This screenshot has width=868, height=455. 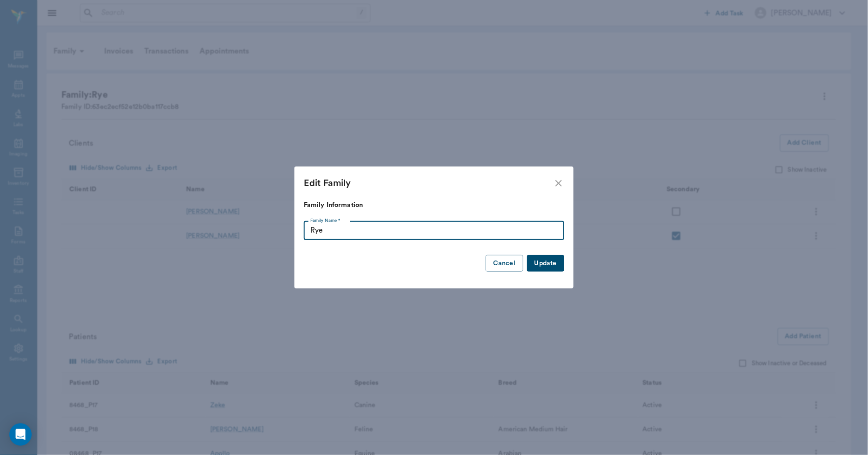 What do you see at coordinates (546, 263) in the screenshot?
I see `button: Update` at bounding box center [546, 263].